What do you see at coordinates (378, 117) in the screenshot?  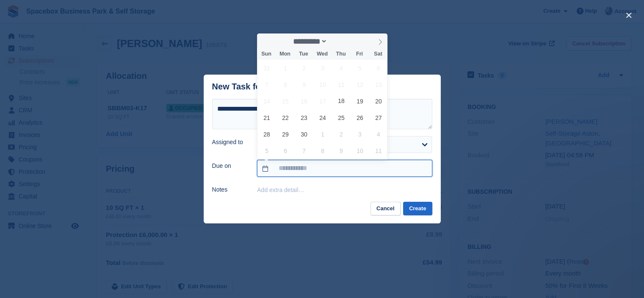 I see `span: September 27, 2025` at bounding box center [378, 117].